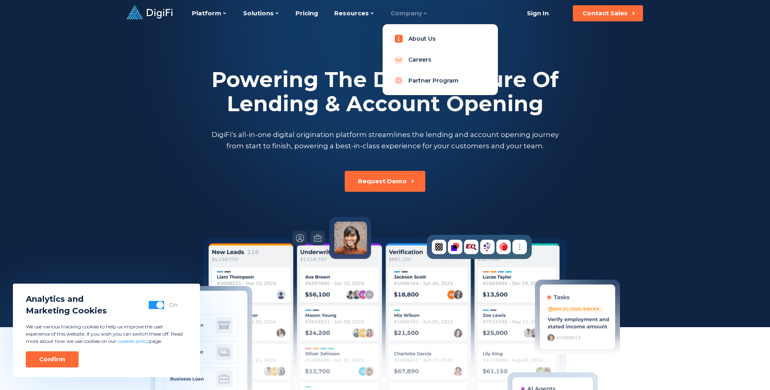 This screenshot has width=770, height=390. What do you see at coordinates (440, 81) in the screenshot?
I see `a: Partner Program` at bounding box center [440, 81].